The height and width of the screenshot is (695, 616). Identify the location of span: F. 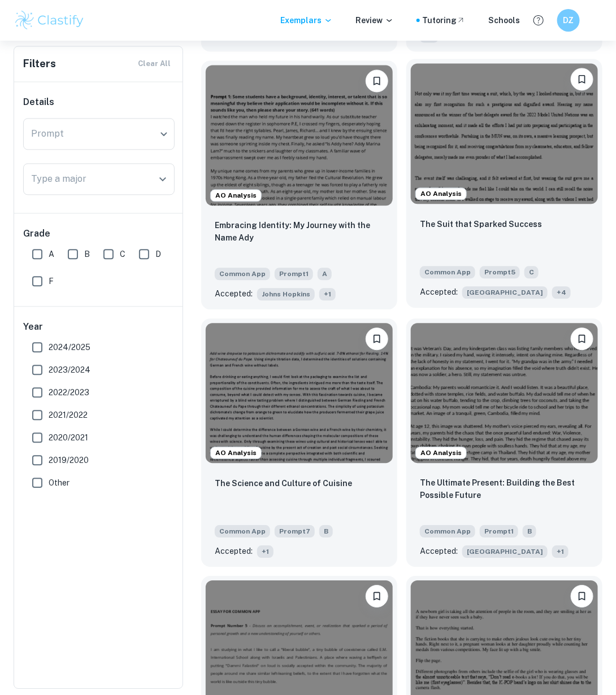
(51, 282).